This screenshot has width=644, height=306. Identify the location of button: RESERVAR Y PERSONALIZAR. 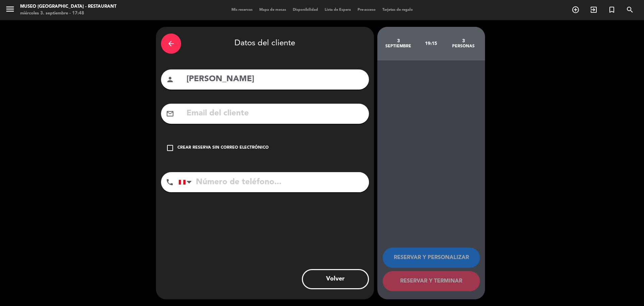
(431, 258).